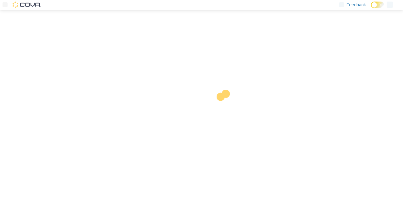 This screenshot has height=198, width=403. I want to click on img: cova-loader, so click(225, 109).